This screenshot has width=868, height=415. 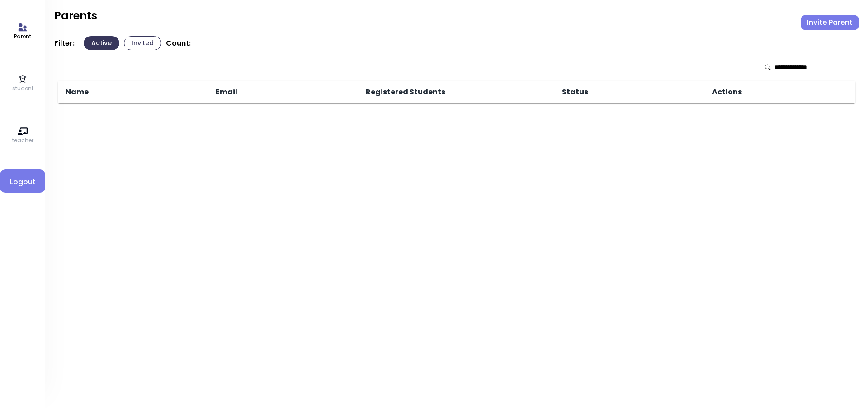 What do you see at coordinates (405, 92) in the screenshot?
I see `span: Registered Students` at bounding box center [405, 92].